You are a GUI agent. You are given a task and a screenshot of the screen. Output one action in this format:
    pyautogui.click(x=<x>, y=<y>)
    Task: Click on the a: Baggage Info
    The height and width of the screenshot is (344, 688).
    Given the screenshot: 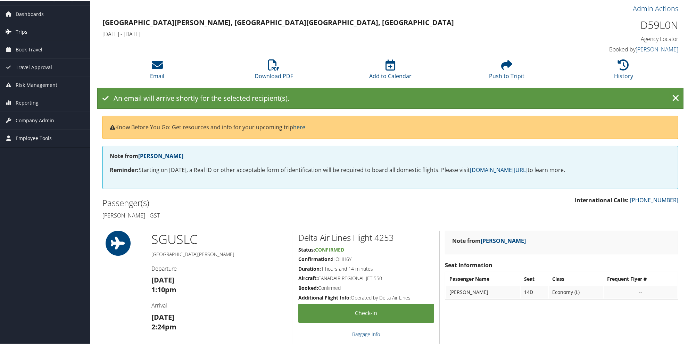 What is the action you would take?
    pyautogui.click(x=366, y=333)
    